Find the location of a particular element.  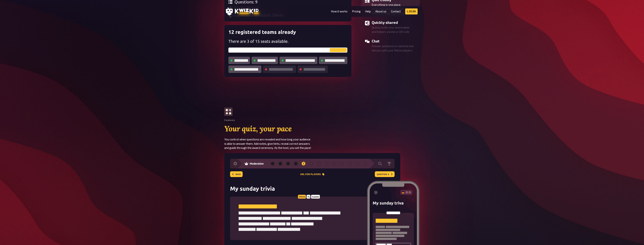

h3: Chat is located at coordinates (395, 41).